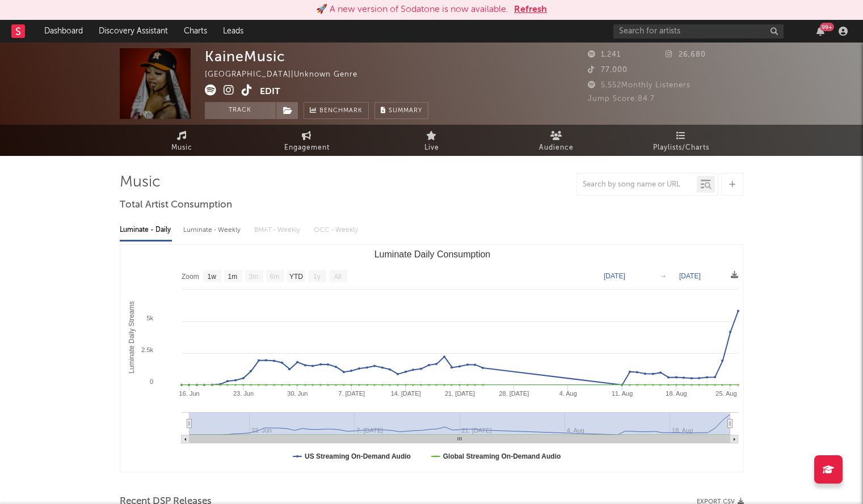  Describe the element at coordinates (176, 205) in the screenshot. I see `span: Total Artist Consumption` at that location.